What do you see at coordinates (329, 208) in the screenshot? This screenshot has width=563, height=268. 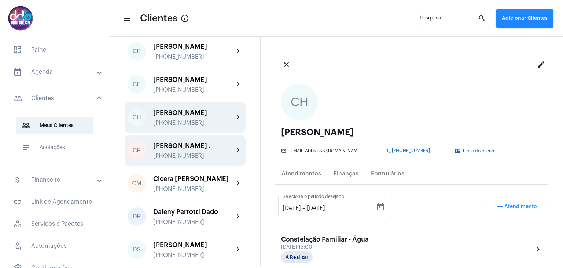 I see `input: Data do fim` at bounding box center [329, 208].